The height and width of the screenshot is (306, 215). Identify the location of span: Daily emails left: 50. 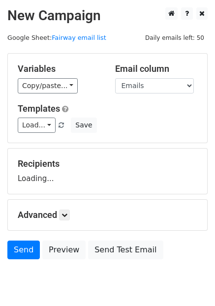
(175, 38).